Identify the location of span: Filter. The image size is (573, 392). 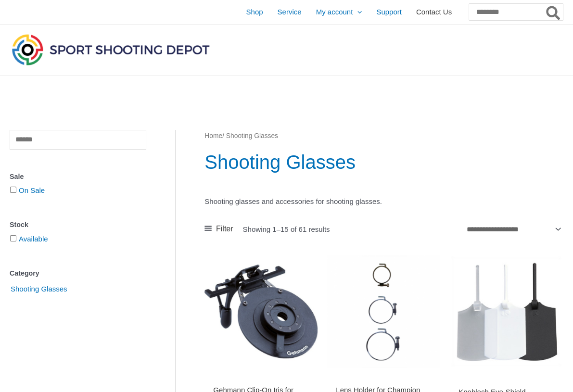
(225, 229).